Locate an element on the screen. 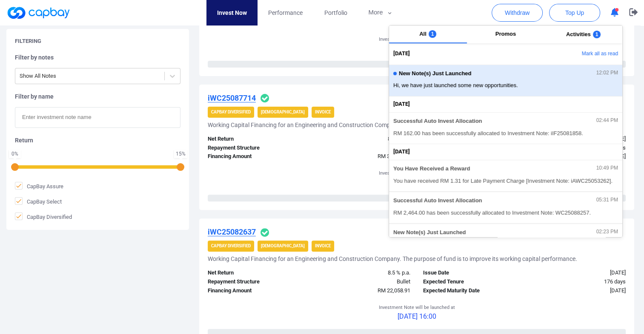 The height and width of the screenshot is (334, 644). button: New Note(s) Just Launched02:23 PMHi, we have just launched some new opportunities. is located at coordinates (505, 239).